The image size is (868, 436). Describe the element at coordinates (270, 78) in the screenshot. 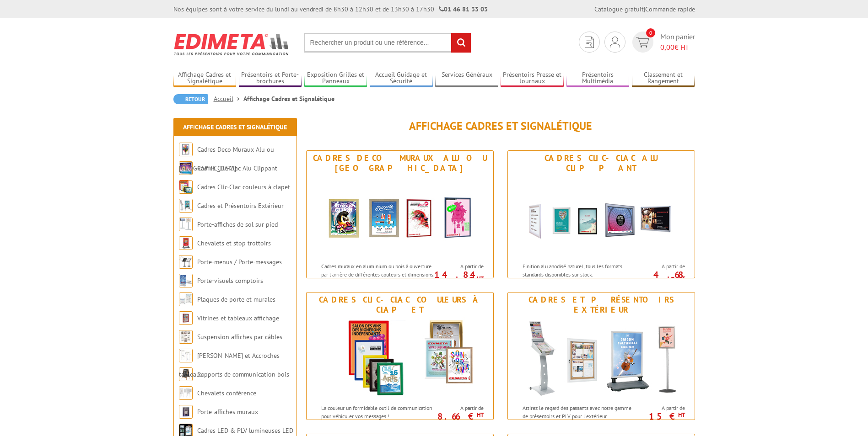

I see `a: Présentoirs et Porte-brochures` at that location.